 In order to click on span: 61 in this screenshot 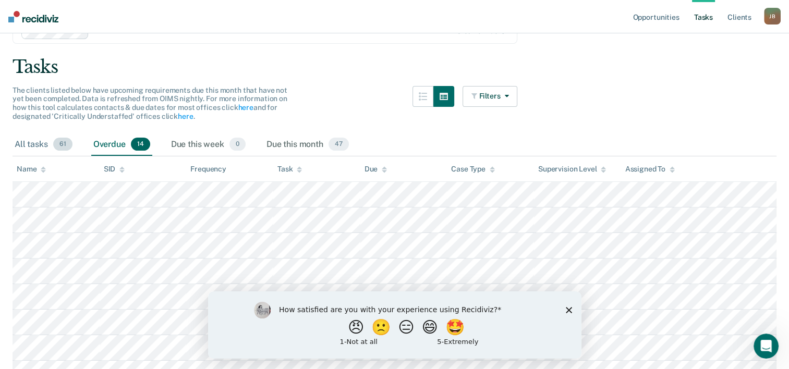, I will do `click(63, 144)`.